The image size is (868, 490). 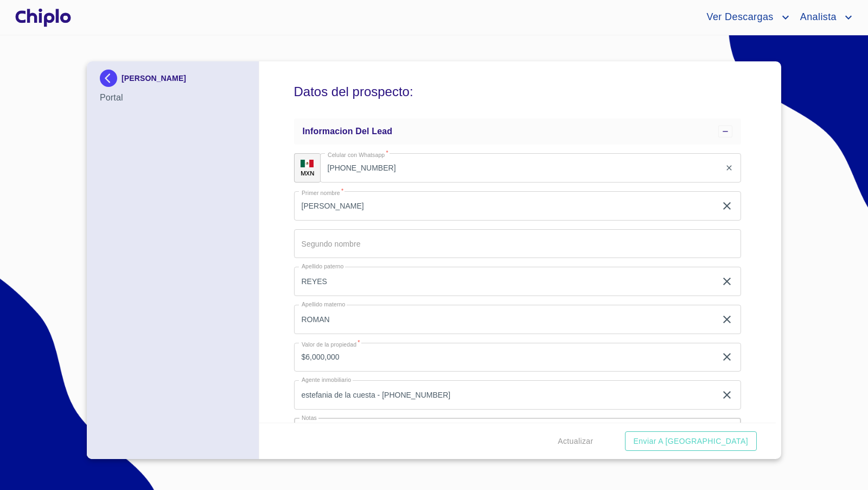 I want to click on button: Actualizar, so click(x=575, y=441).